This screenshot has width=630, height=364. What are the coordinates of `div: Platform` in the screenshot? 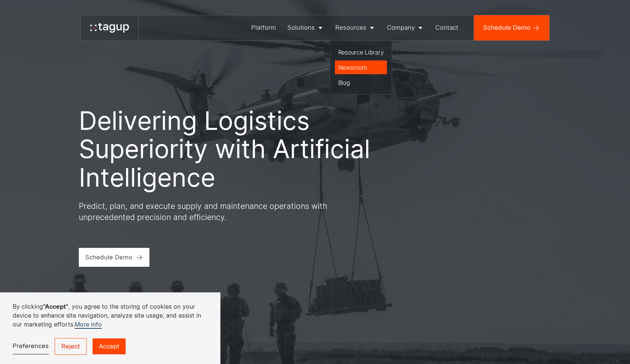 It's located at (264, 27).